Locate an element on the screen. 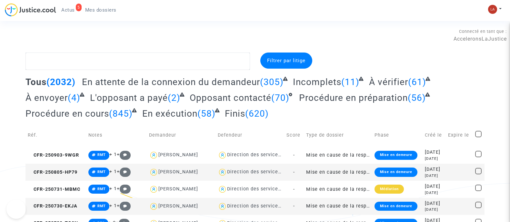 The height and width of the screenshot is (222, 510). span: (61) is located at coordinates (418, 82).